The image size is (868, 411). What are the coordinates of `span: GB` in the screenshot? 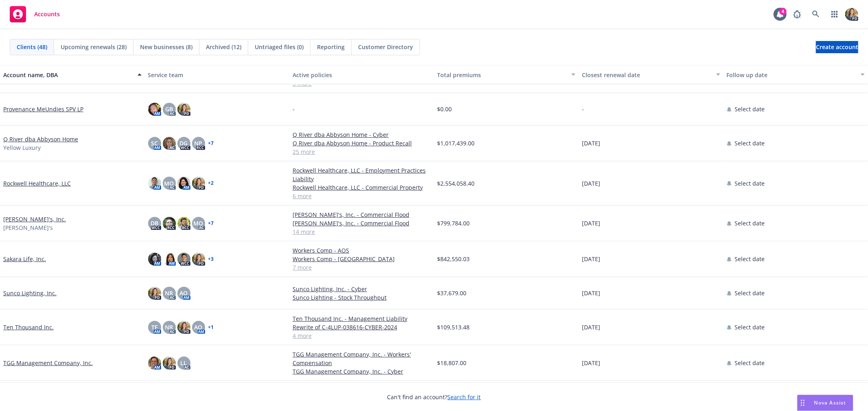 It's located at (169, 109).